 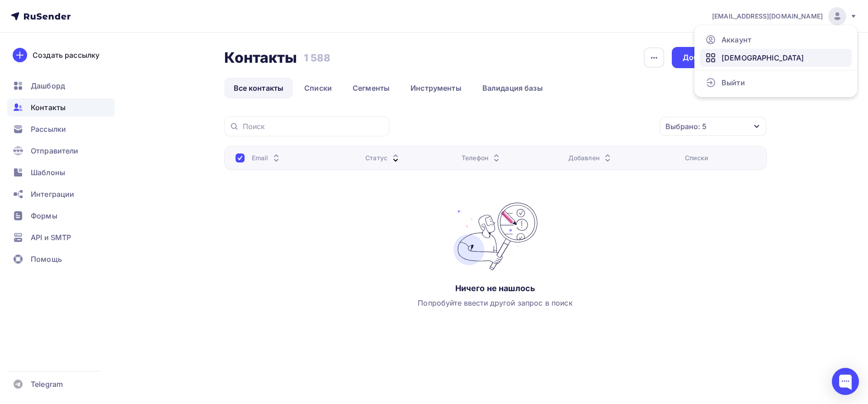 I want to click on span: Интеграции, so click(x=53, y=195).